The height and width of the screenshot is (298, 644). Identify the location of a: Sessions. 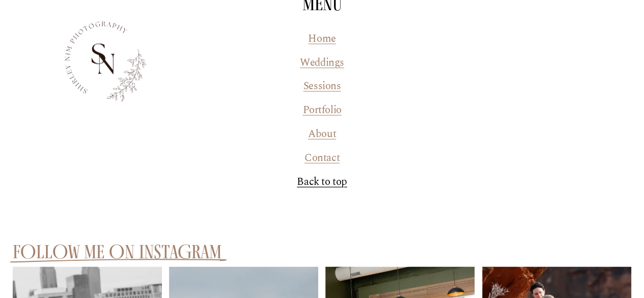
(323, 86).